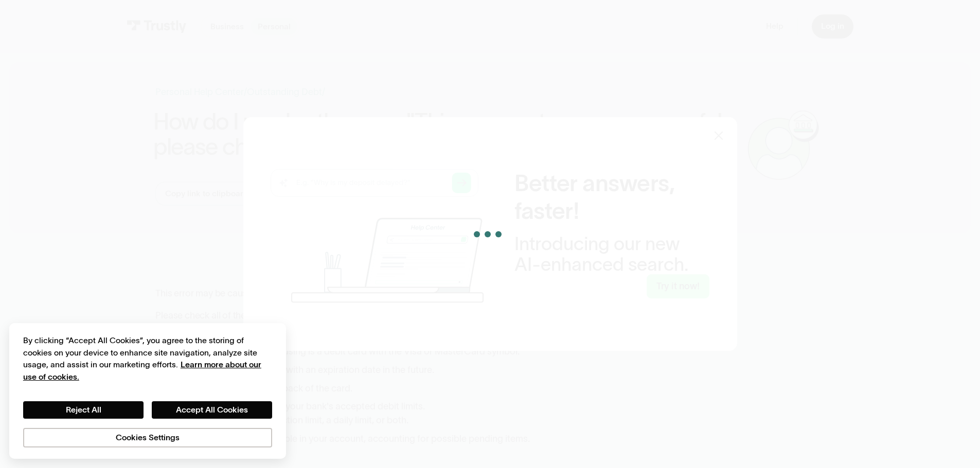 The width and height of the screenshot is (980, 468). Describe the element at coordinates (147, 359) in the screenshot. I see `div: By clicking “Accept All Cookies”, you agree to the storing of cookies on your device to enhance s...` at that location.